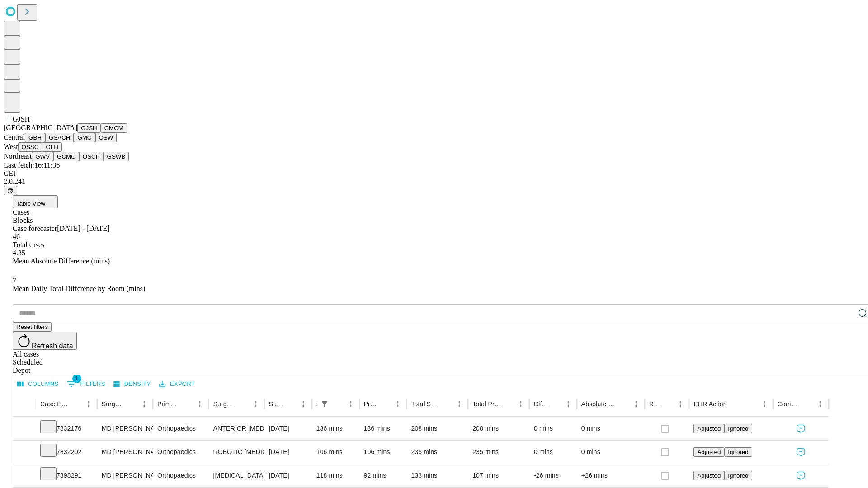  I want to click on div: Primary Service, so click(169, 404).